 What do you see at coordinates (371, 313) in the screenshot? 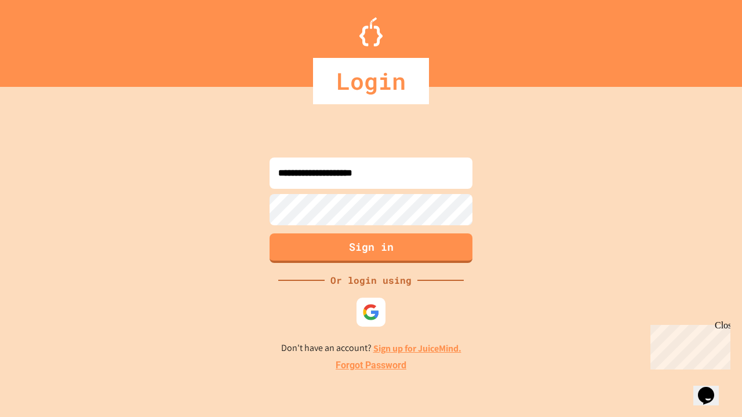
I see `img: google-icon.svg` at bounding box center [371, 313].